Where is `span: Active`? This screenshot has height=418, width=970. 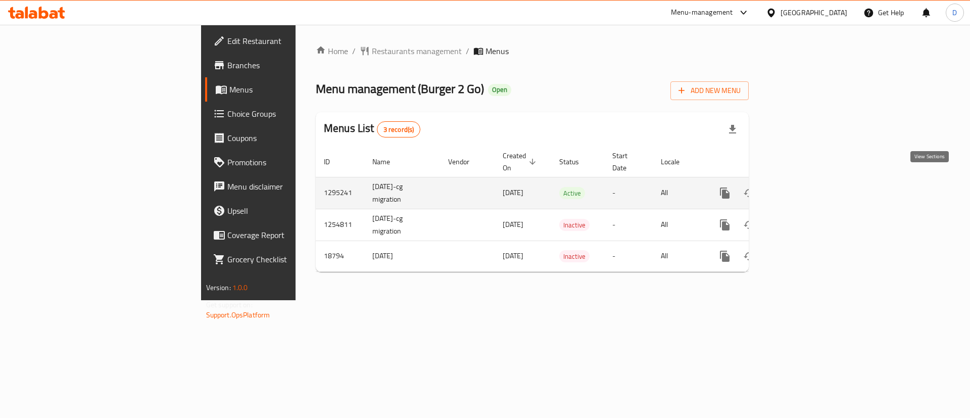 span: Active is located at coordinates (572, 193).